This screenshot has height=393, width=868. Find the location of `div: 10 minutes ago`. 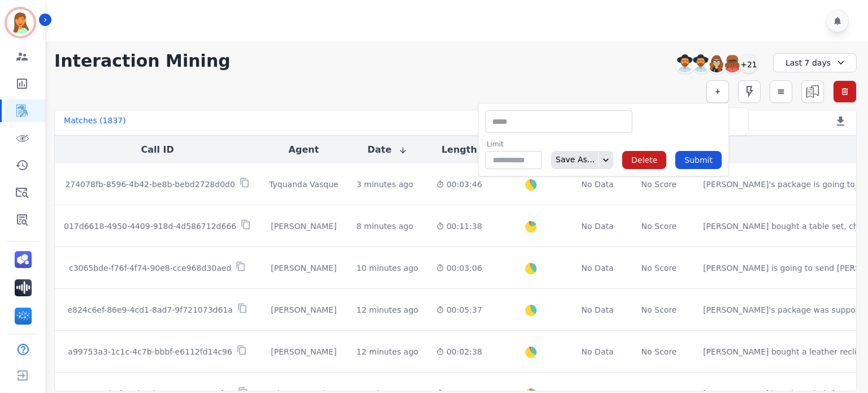

div: 10 minutes ago is located at coordinates (387, 268).